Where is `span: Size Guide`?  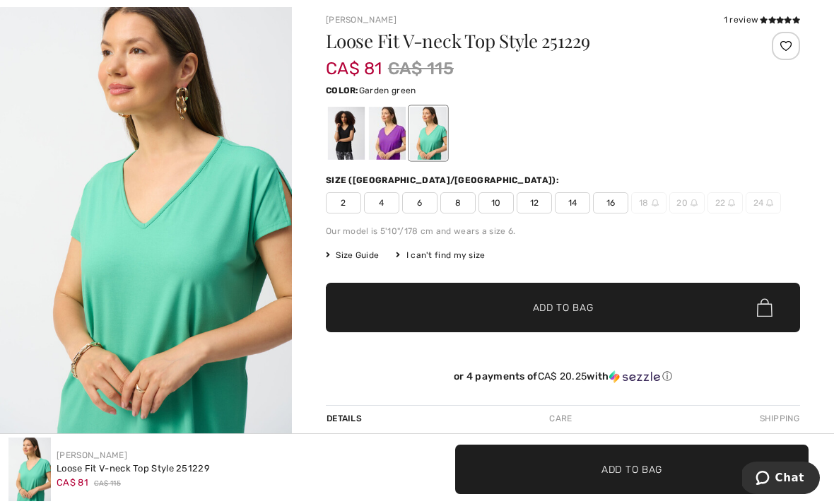
span: Size Guide is located at coordinates (352, 255).